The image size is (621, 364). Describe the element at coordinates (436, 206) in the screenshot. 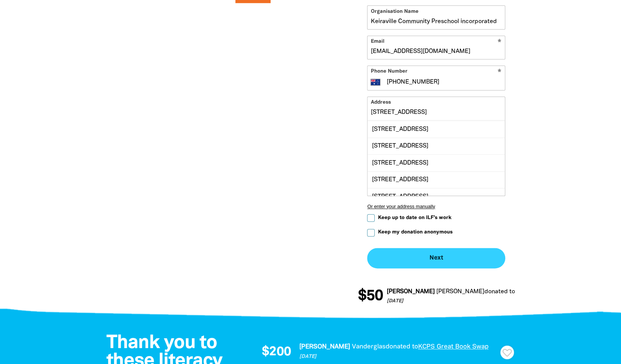

I see `button: Or enter your address manually` at that location.